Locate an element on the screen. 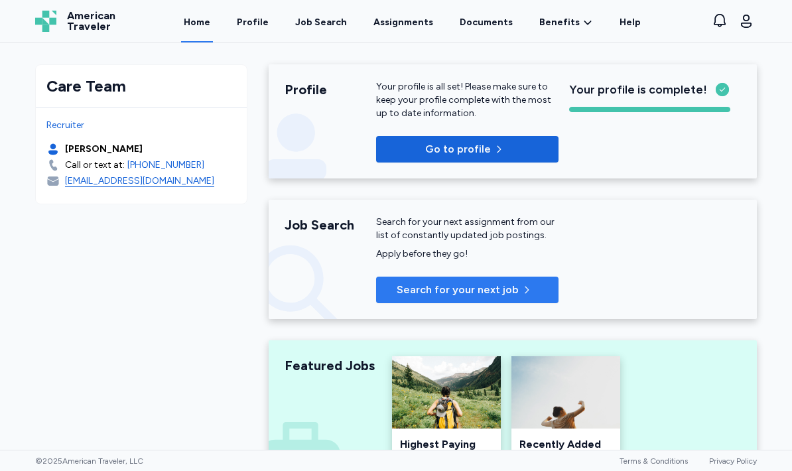 Image resolution: width=792 pixels, height=471 pixels. div: Recently Added is located at coordinates (566, 445).